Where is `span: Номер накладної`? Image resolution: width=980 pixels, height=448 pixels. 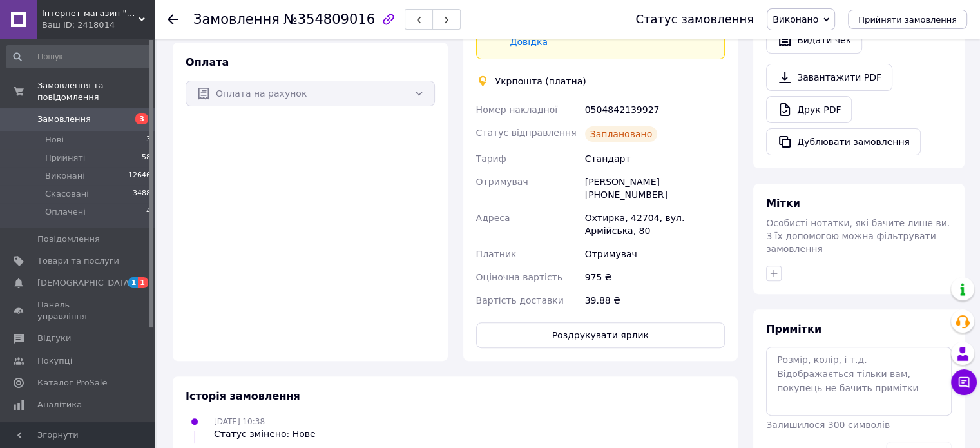
span: Номер накладної is located at coordinates (517, 110).